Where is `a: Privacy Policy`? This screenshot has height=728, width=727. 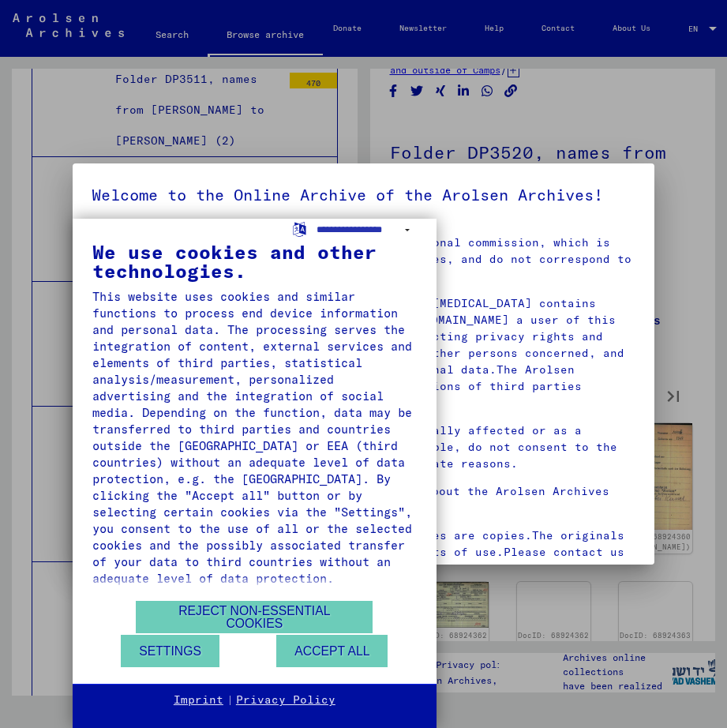 a: Privacy Policy is located at coordinates (286, 700).